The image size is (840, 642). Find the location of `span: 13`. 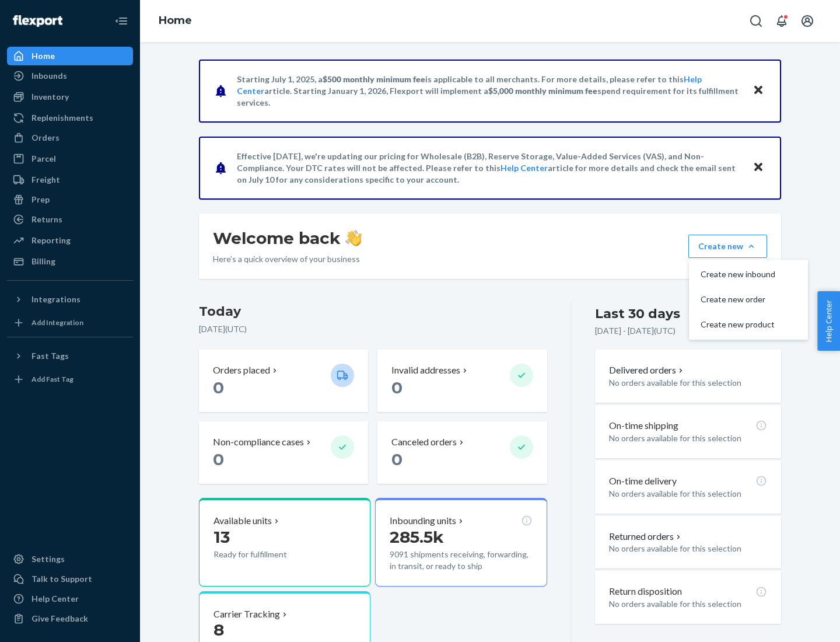

span: 13 is located at coordinates (221, 537).